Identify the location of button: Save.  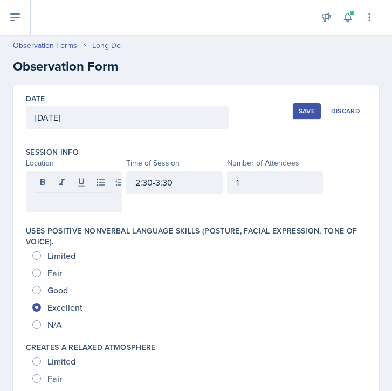
(307, 111).